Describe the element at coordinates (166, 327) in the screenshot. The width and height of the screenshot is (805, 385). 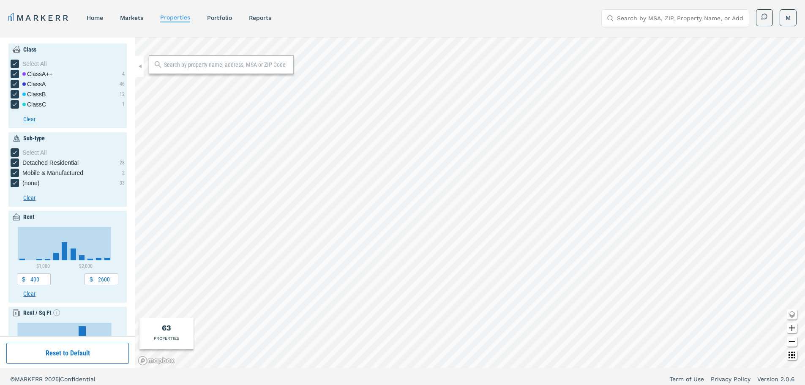
I see `div: Total of properties` at that location.